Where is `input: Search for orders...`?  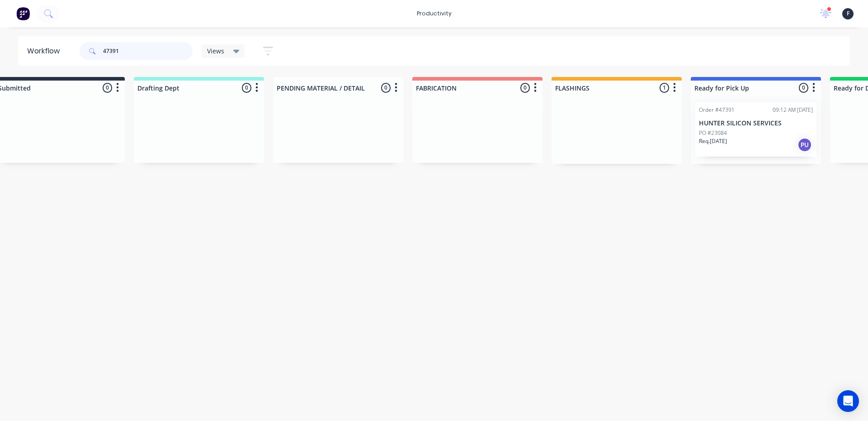 input: Search for orders... is located at coordinates (148, 51).